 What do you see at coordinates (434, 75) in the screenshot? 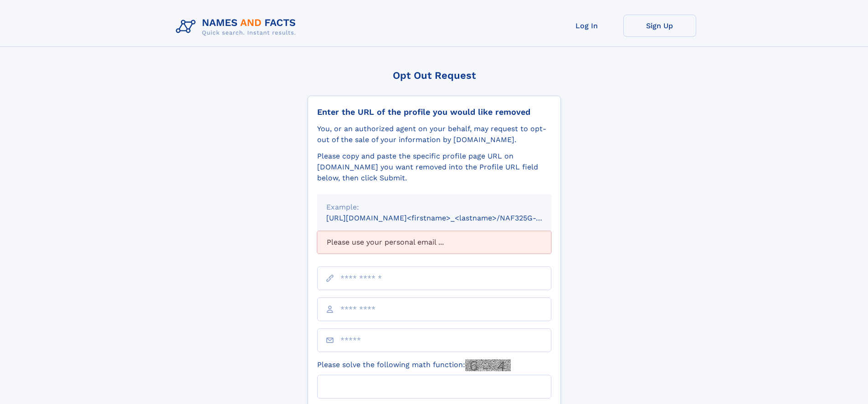
I see `div: Opt Out Request` at bounding box center [434, 75].